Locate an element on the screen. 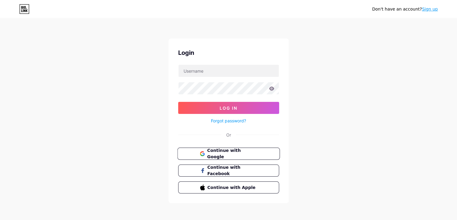  button: Continue with Google is located at coordinates (229, 153).